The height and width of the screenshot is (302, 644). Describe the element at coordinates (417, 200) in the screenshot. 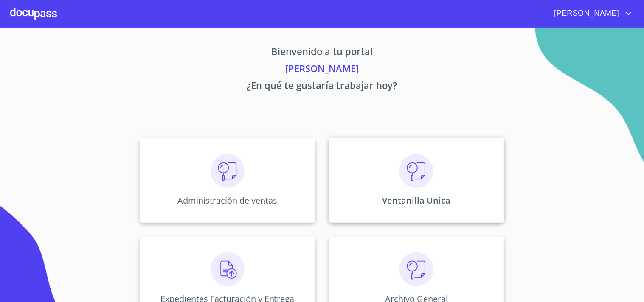

I see `p: Ventanilla Única` at that location.